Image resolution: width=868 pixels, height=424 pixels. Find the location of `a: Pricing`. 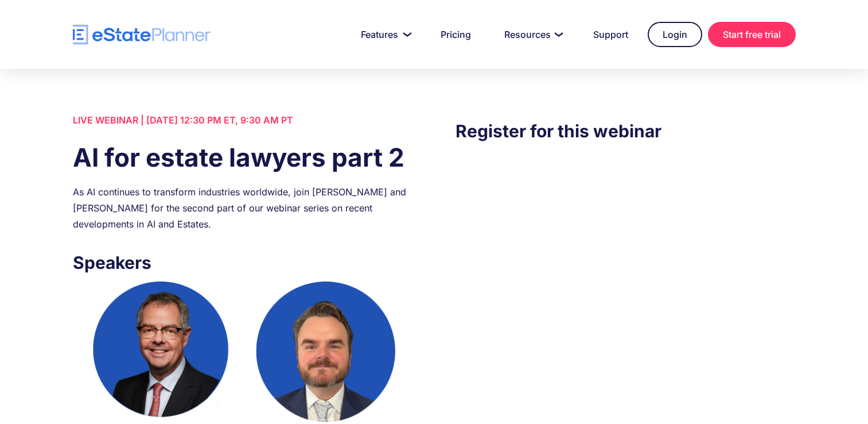

a: Pricing is located at coordinates (455, 34).